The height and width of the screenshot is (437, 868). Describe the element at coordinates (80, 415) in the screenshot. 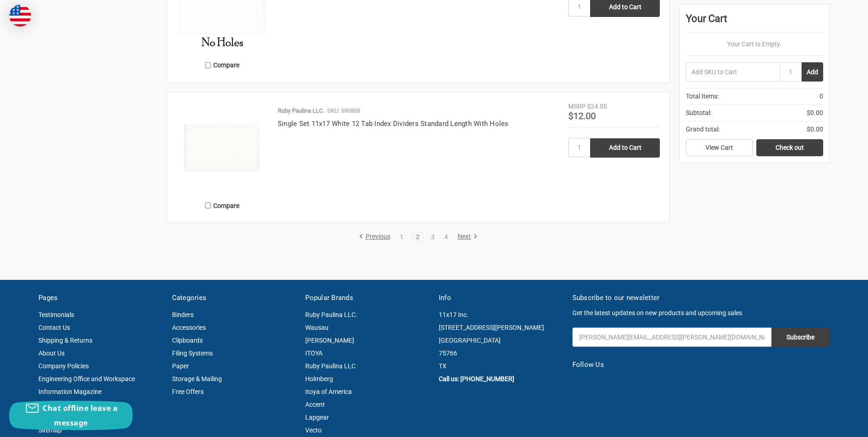

I see `span: Chat offline leave a message` at that location.